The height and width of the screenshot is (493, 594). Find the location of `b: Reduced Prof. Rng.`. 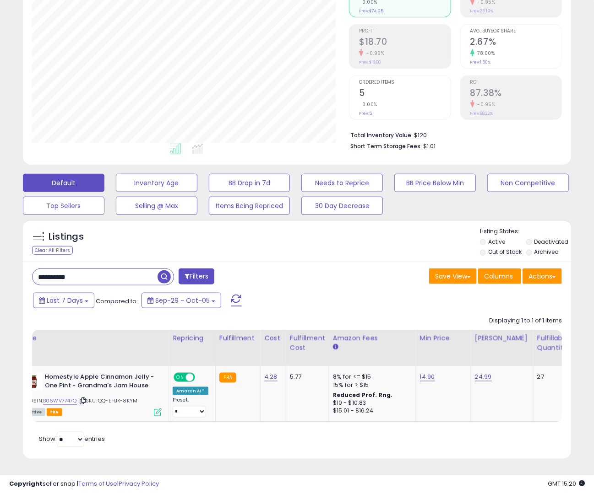

b: Reduced Prof. Rng. is located at coordinates (363, 395).